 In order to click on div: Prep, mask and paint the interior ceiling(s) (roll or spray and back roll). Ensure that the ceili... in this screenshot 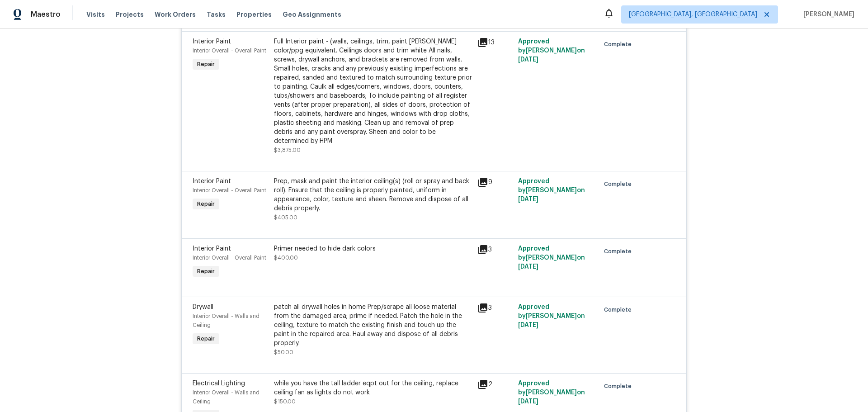, I will do `click(373, 195)`.